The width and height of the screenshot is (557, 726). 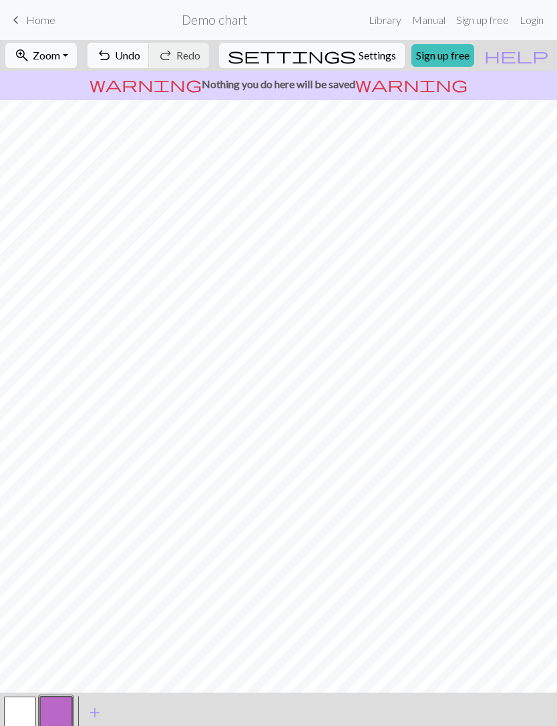 I want to click on h2: Demo chart, so click(x=214, y=19).